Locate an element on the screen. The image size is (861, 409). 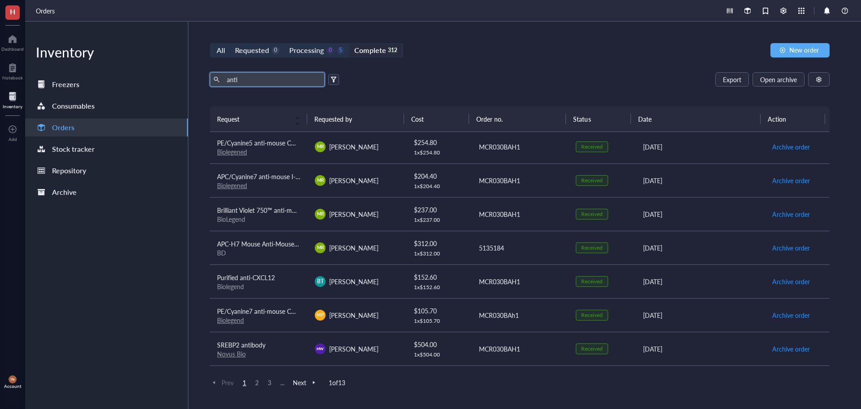
div: BioLegend is located at coordinates (259, 219).